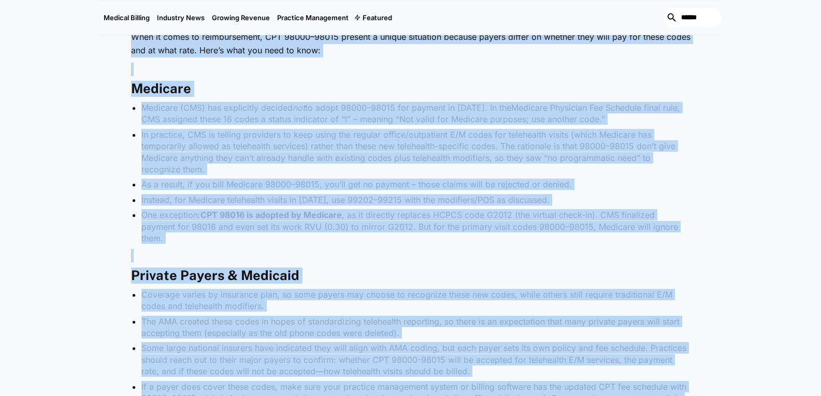 This screenshot has width=821, height=396. What do you see at coordinates (416, 184) in the screenshot?
I see `li: As a result, if you bill Medicare 98000–98015, you’ll get no payment – those claims will be rejec...` at bounding box center [416, 184].